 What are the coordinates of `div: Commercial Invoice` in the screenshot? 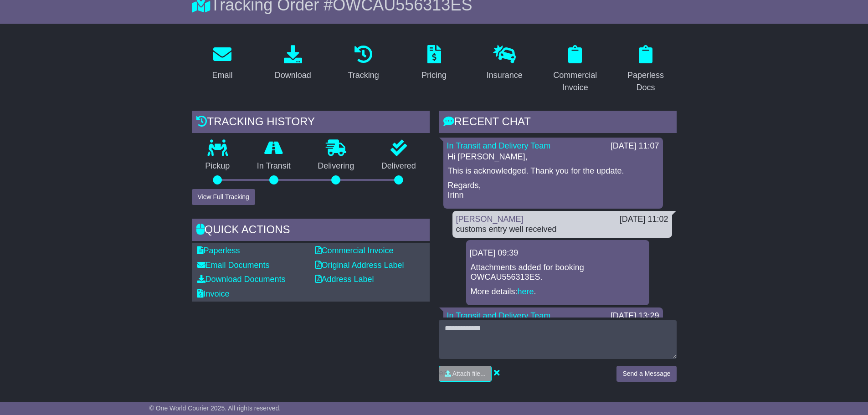 It's located at (575, 81).